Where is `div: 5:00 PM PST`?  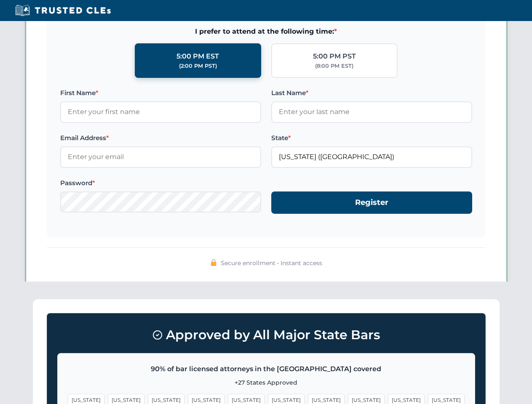 div: 5:00 PM PST is located at coordinates (335, 57).